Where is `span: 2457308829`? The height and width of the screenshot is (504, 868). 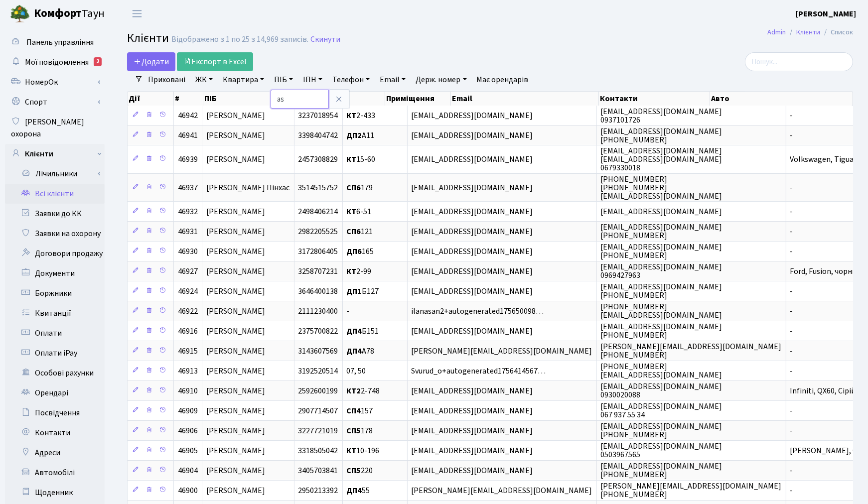 span: 2457308829 is located at coordinates (318, 160).